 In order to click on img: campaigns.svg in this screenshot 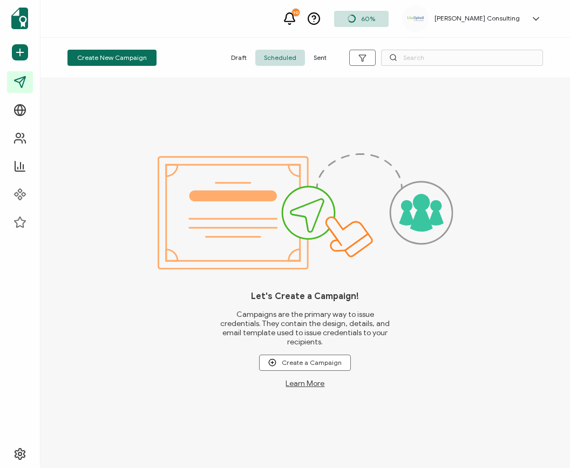, I will do `click(306, 211)`.